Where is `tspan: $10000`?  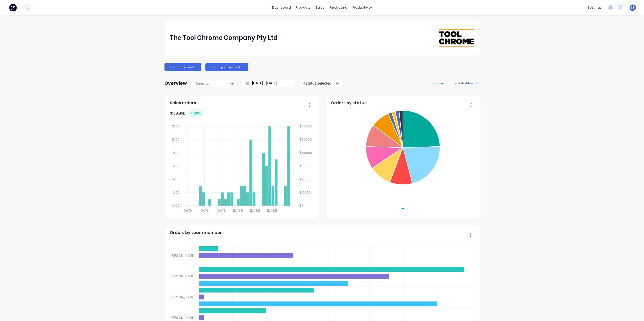
tspan: $10000 is located at coordinates (305, 192).